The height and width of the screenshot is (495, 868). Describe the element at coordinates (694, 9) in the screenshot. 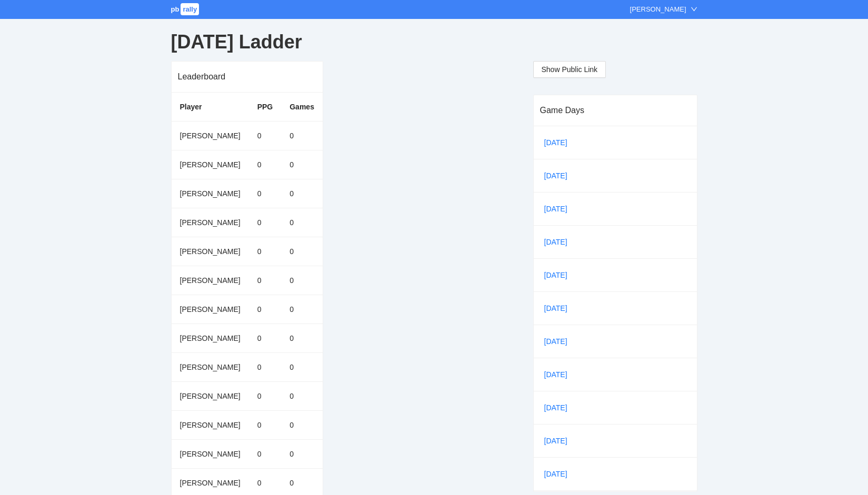

I see `span: down` at that location.